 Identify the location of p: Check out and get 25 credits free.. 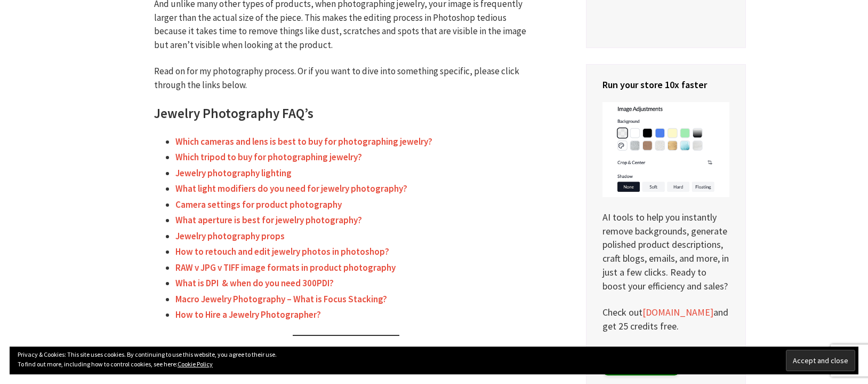
(666, 319).